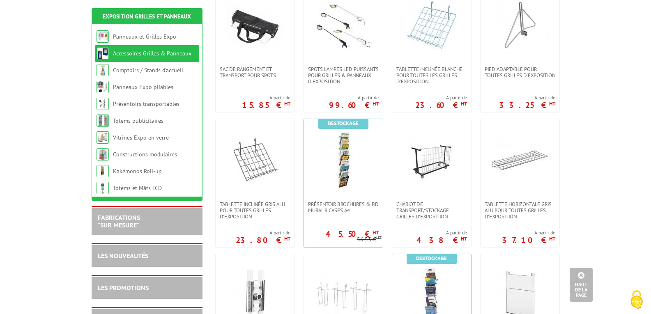 The width and height of the screenshot is (651, 314). What do you see at coordinates (637, 300) in the screenshot?
I see `button: Cookies (fenêtre modale)` at bounding box center [637, 300].